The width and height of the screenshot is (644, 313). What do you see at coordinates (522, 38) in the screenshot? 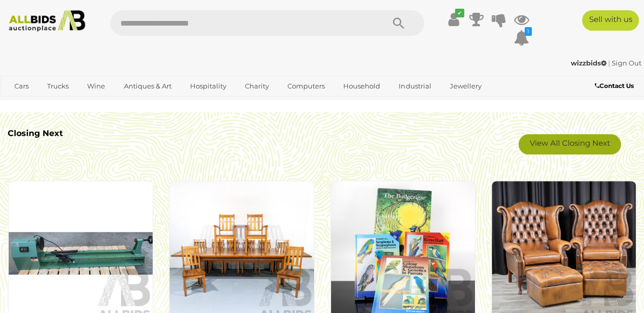
I see `a: 1` at bounding box center [522, 38].